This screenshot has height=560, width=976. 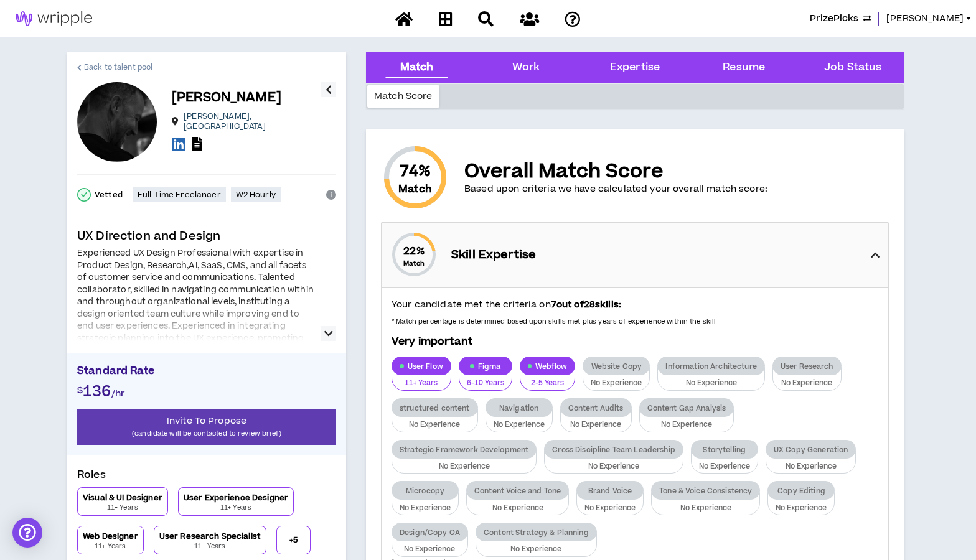 I want to click on p: Your candidate met the criteria on, so click(x=635, y=305).